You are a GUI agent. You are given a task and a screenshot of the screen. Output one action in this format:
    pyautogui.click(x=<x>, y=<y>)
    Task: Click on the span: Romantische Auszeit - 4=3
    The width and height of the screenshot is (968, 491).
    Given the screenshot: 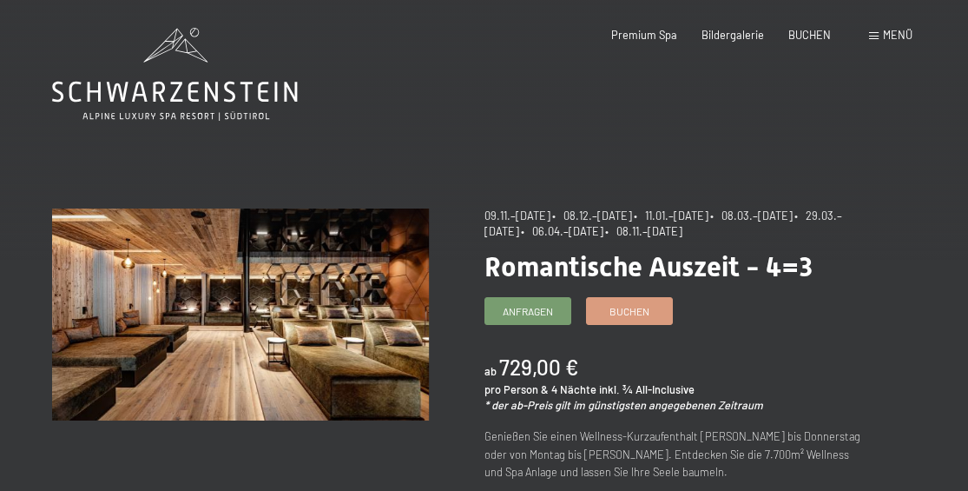 What is the action you would take?
    pyautogui.click(x=649, y=267)
    